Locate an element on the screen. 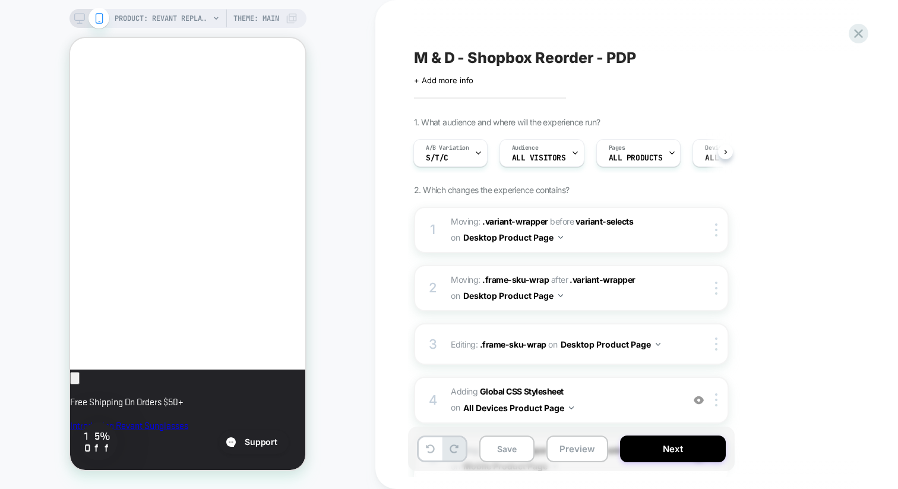 The width and height of the screenshot is (898, 489). button: Gorgias live chat is located at coordinates (40, 16).